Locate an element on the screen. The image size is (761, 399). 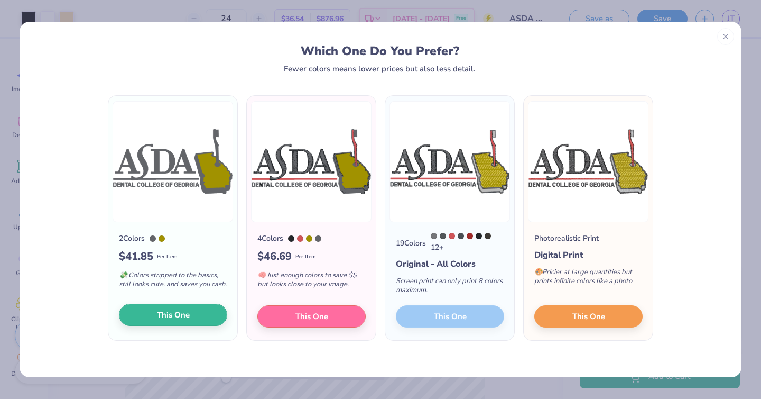
div: 2 Colors is located at coordinates (132, 238).